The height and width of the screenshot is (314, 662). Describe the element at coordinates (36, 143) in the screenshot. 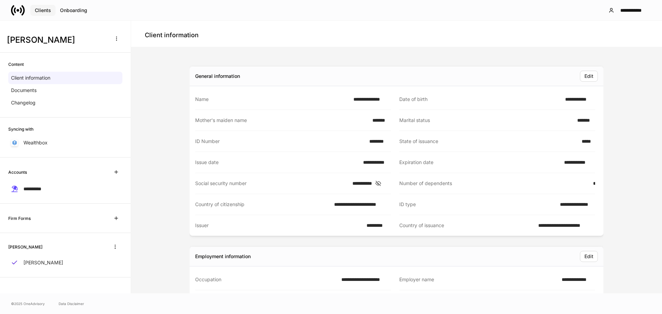

I see `p: Wealthbox` at that location.